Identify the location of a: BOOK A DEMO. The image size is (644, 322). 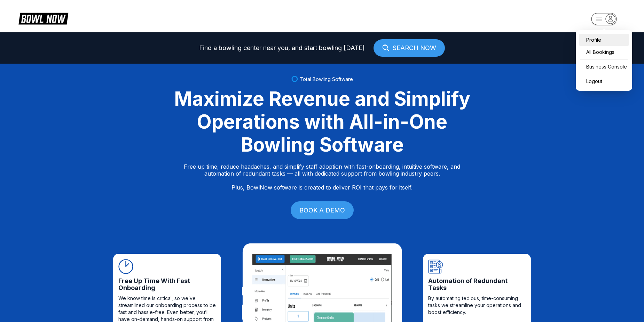
(322, 210).